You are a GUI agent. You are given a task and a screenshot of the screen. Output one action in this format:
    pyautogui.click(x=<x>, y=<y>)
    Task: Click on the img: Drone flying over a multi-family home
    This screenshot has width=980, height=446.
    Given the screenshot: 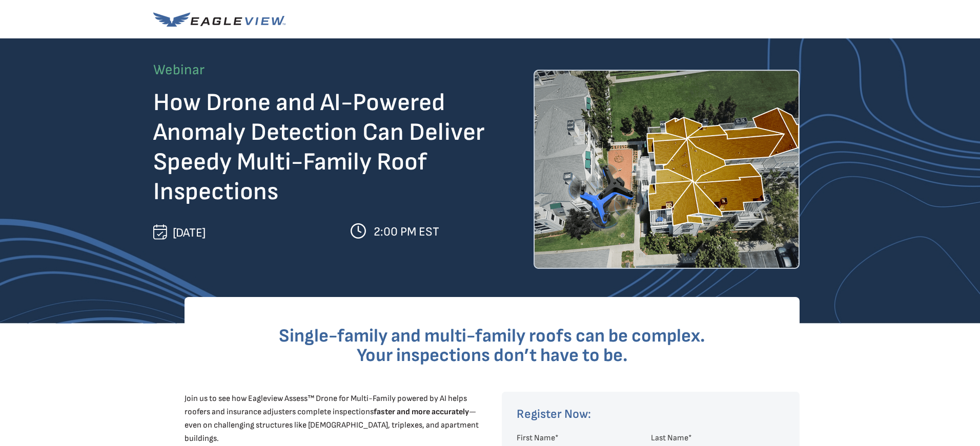 What is the action you would take?
    pyautogui.click(x=667, y=169)
    